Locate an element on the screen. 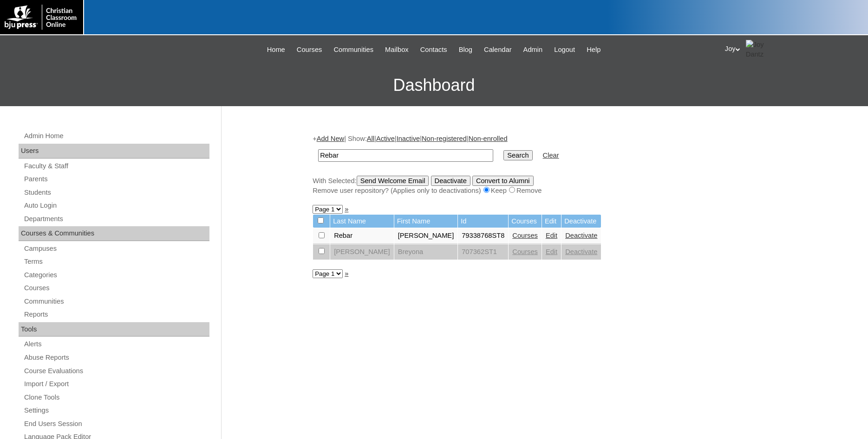 The height and width of the screenshot is (439, 868). a: Course Evaluations is located at coordinates (116, 371).